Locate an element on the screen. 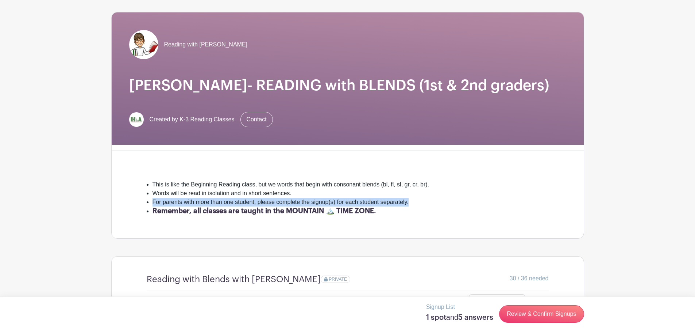 This screenshot has width=695, height=333. li: This is like the Beginning Reading class, but we words that begin with consonant blends (bl, fl, ... is located at coordinates (351, 184).